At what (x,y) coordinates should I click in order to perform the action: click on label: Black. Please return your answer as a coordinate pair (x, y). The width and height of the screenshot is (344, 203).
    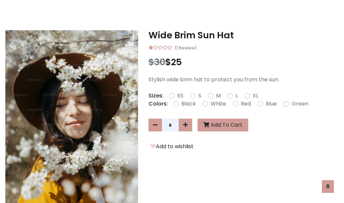
    Looking at the image, I should click on (189, 104).